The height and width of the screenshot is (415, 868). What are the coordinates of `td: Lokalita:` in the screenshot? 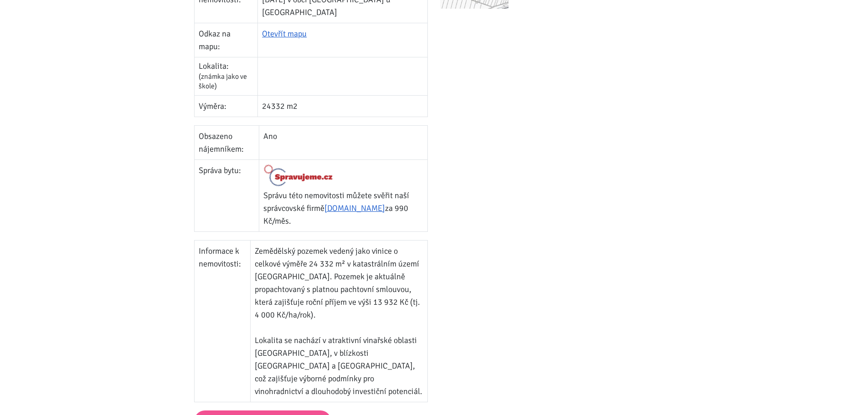 It's located at (226, 77).